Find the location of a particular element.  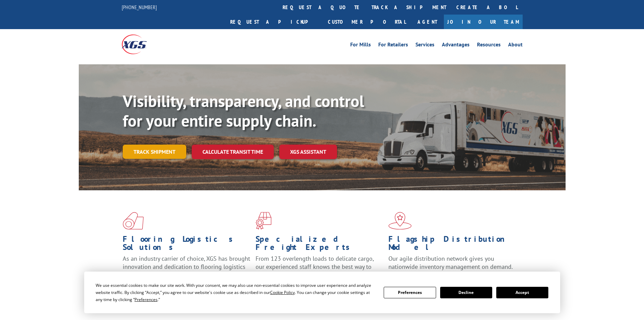

a: Resources is located at coordinates (489, 46).